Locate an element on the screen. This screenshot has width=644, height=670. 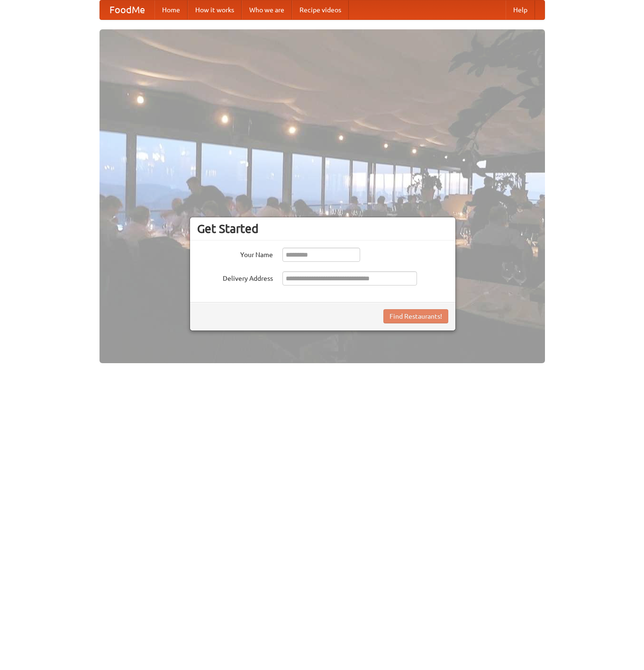
label: Delivery Address is located at coordinates (235, 277).